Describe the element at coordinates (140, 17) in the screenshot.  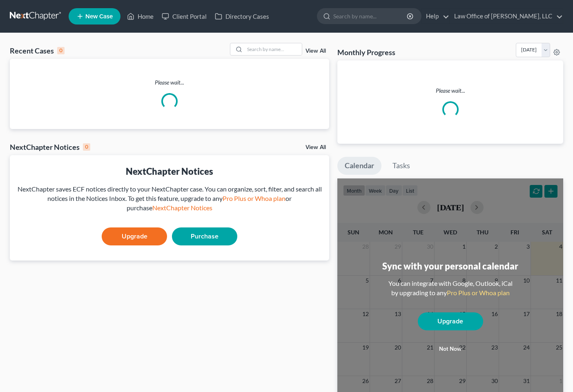
I see `a: Home` at that location.